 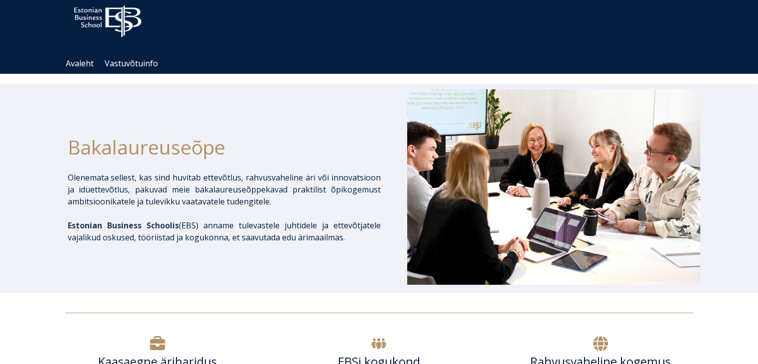 I want to click on a: Avaleht, so click(x=80, y=63).